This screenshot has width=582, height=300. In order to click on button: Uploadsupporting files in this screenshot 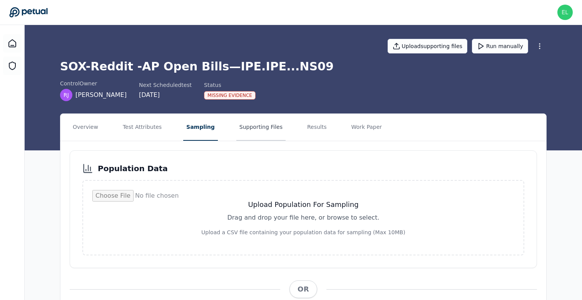, I will do `click(428, 46)`.